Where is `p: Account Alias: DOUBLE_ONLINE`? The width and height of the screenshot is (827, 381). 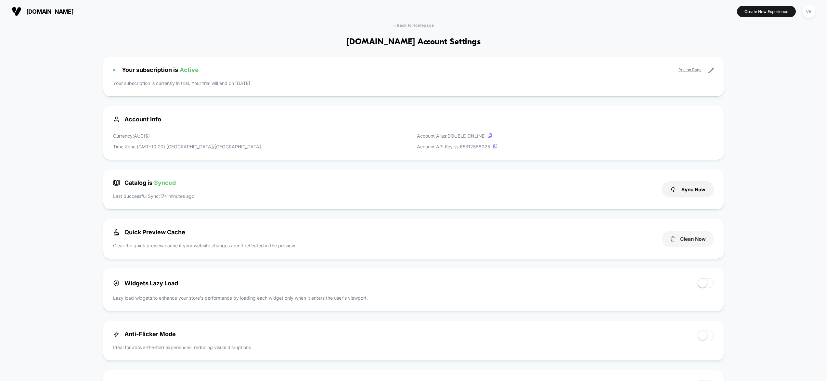
p: Account Alias: DOUBLE_ONLINE is located at coordinates (457, 136).